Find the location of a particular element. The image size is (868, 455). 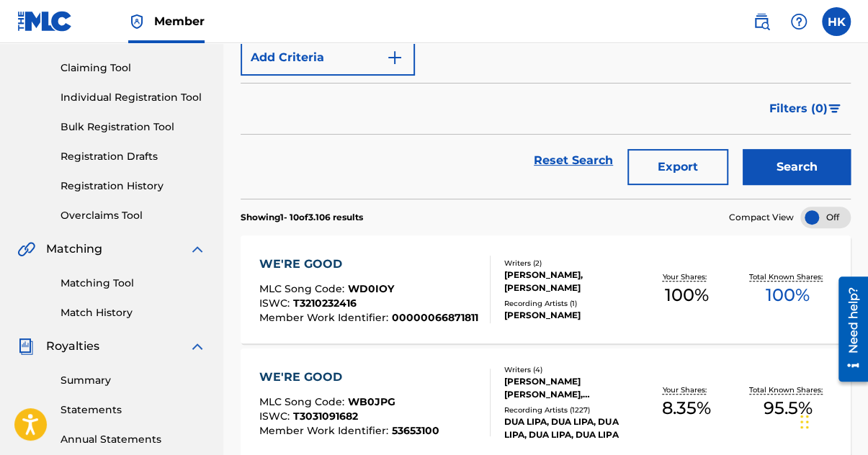

div: Writers ( 2 ) is located at coordinates (570, 263).